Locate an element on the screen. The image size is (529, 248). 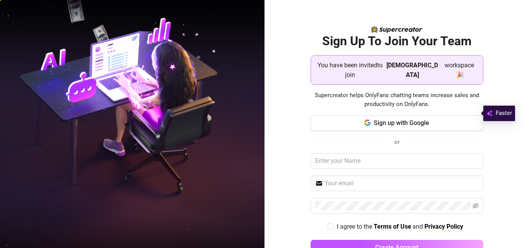
input: Your email is located at coordinates (401, 183).